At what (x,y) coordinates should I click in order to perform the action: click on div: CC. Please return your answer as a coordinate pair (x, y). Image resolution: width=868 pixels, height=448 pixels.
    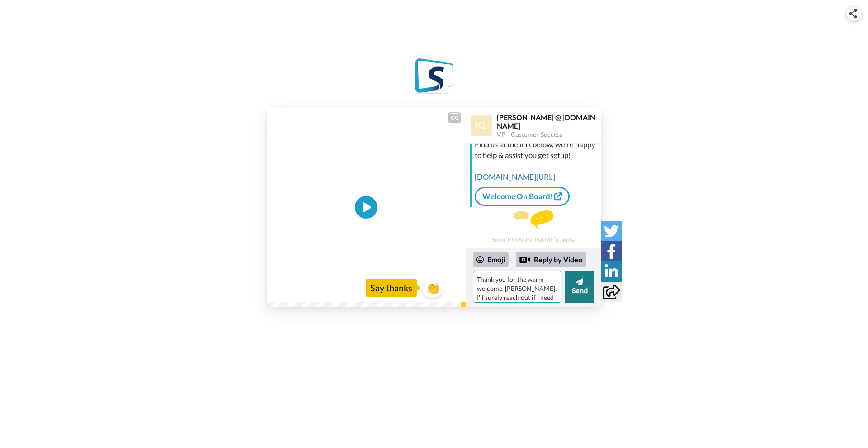
    Looking at the image, I should click on (455, 118).